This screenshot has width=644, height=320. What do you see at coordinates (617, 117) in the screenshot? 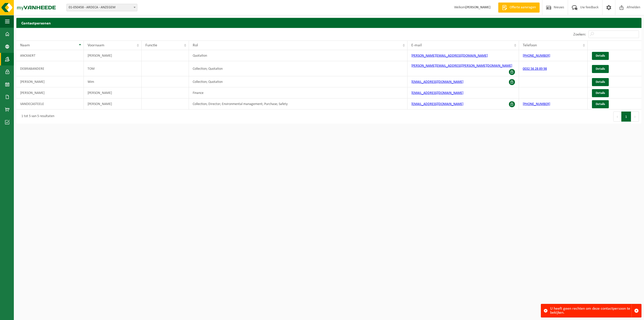
I see `button: Previous` at bounding box center [617, 117].